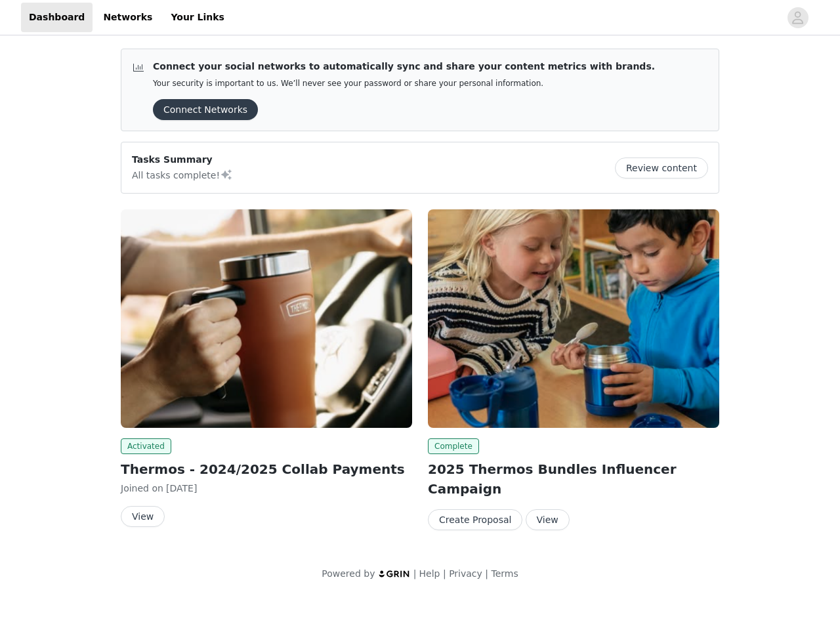  Describe the element at coordinates (57, 17) in the screenshot. I see `a: Dashboard` at that location.